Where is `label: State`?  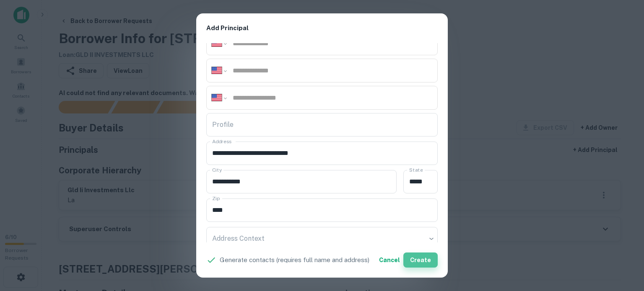 label: State is located at coordinates (416, 170).